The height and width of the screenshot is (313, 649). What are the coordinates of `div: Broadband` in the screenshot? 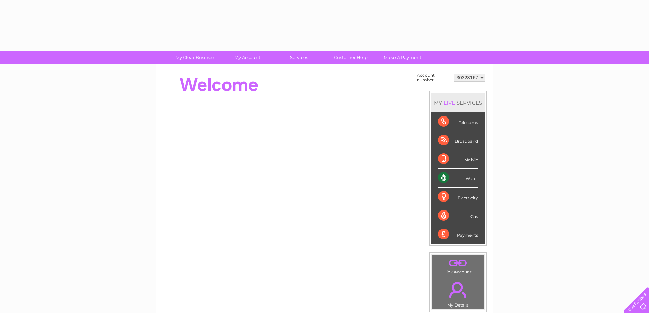 It's located at (458, 140).